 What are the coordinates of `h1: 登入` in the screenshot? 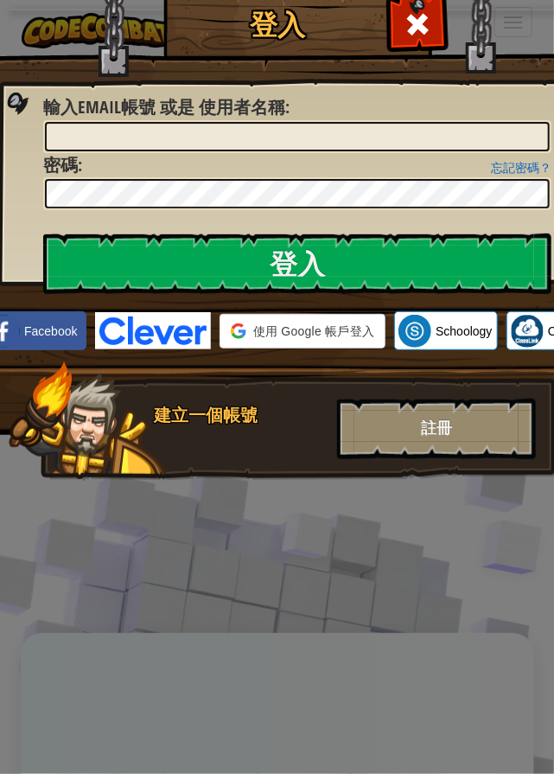 It's located at (278, 24).